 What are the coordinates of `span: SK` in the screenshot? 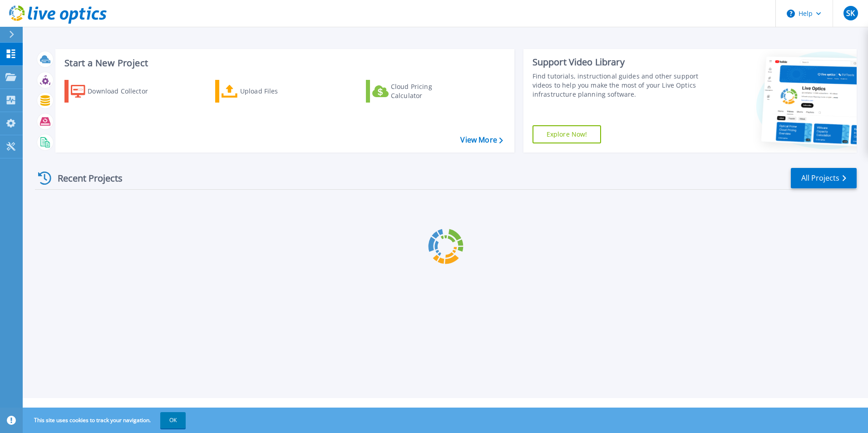 It's located at (850, 13).